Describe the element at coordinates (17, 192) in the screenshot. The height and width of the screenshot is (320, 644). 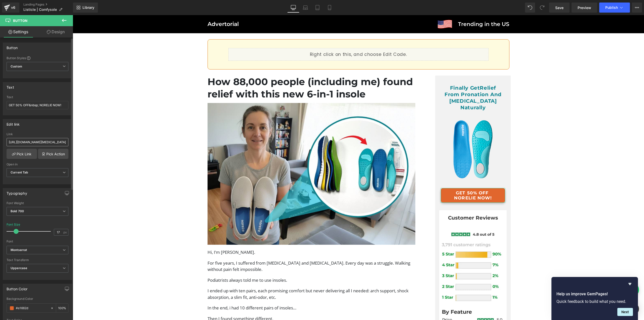
I see `div: Typography` at that location.